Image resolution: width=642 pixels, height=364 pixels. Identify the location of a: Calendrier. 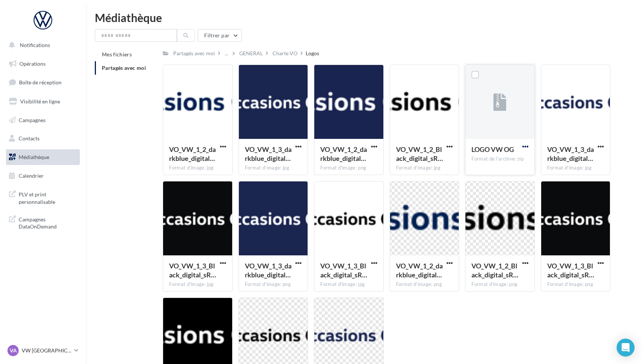
(43, 176).